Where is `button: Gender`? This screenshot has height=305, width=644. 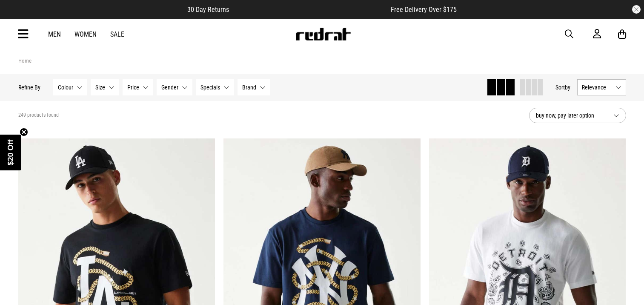 button: Gender is located at coordinates (174, 88).